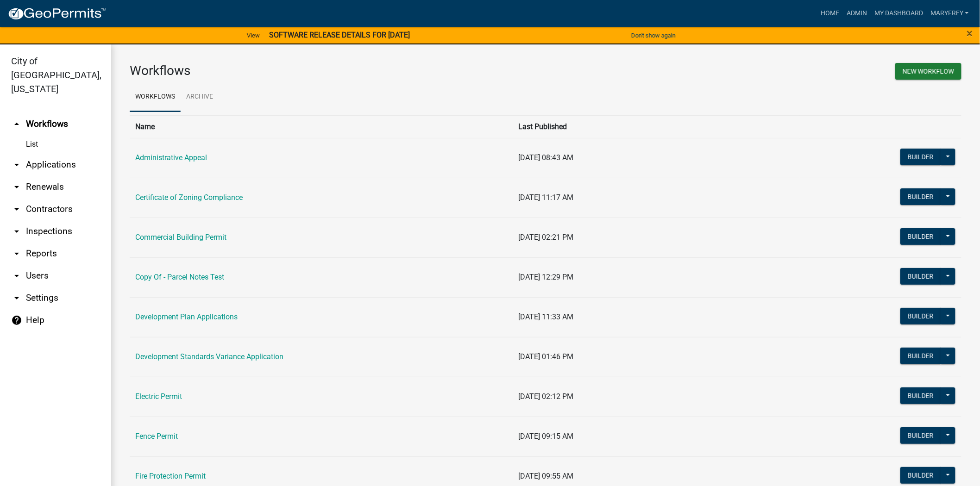  Describe the element at coordinates (189, 197) in the screenshot. I see `a: Certificate of Zoning Compliance` at that location.